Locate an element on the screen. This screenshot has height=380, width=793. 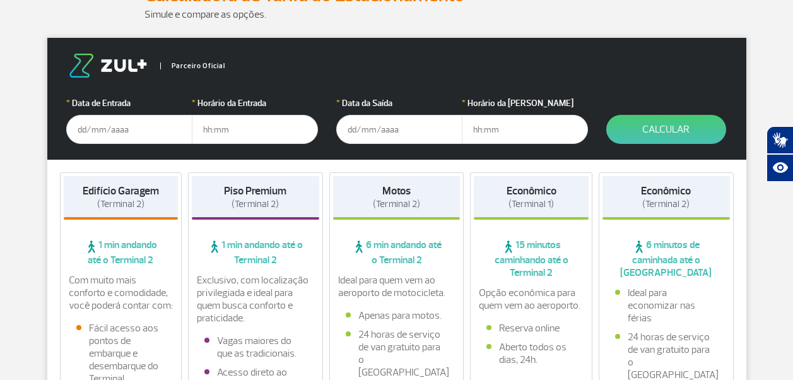
p: Ideal para quem vem ao aeroporto de motocicleta. is located at coordinates (397, 287).